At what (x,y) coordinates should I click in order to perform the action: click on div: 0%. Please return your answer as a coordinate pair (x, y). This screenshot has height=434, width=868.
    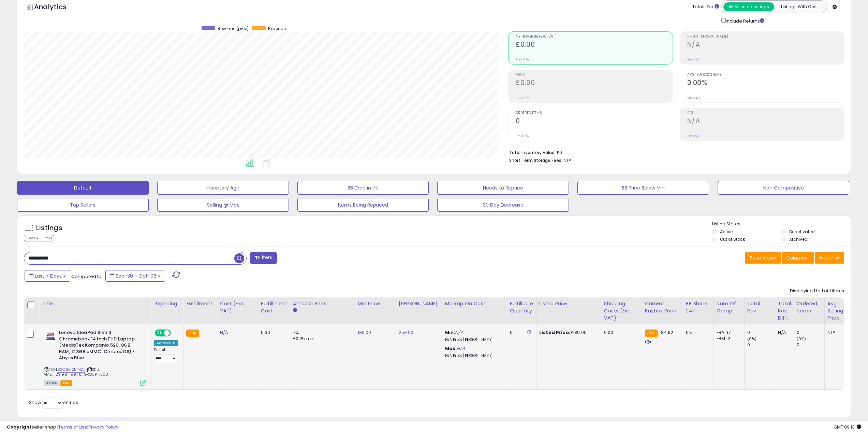
    Looking at the image, I should click on (698, 332).